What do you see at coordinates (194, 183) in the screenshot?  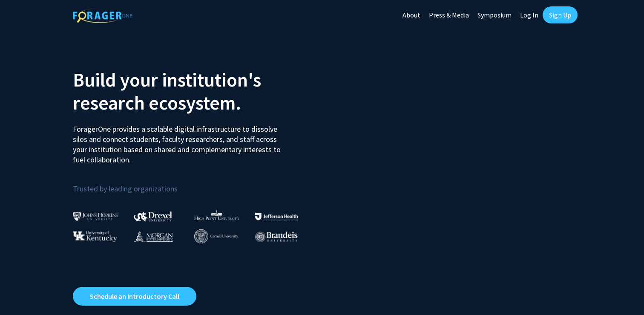 I see `p: Trusted by leading organizations` at bounding box center [194, 183].